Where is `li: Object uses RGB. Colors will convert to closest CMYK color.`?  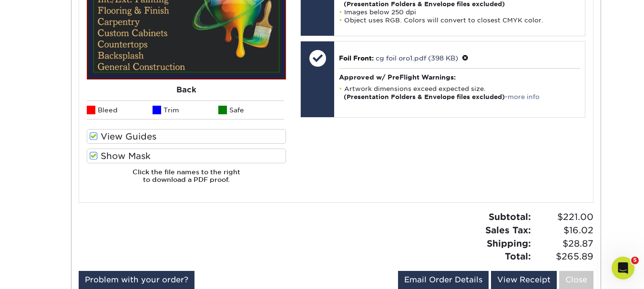 li: Object uses RGB. Colors will convert to closest CMYK color. is located at coordinates (459, 20).